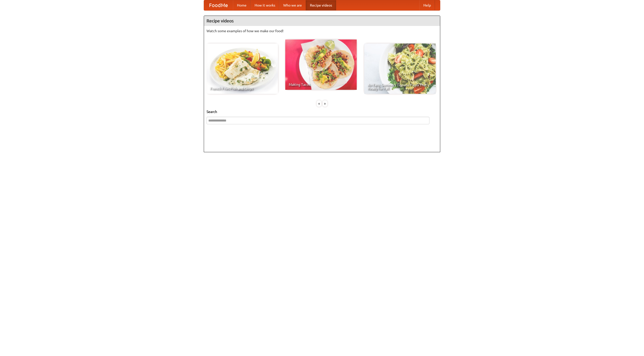 The height and width of the screenshot is (356, 644). I want to click on a: Recipe videos, so click(321, 5).